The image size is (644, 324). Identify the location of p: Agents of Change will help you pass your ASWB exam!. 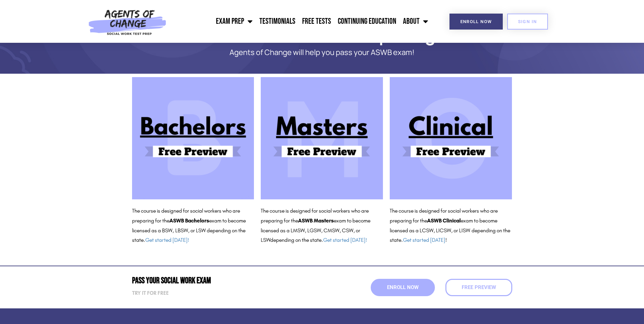
(322, 53).